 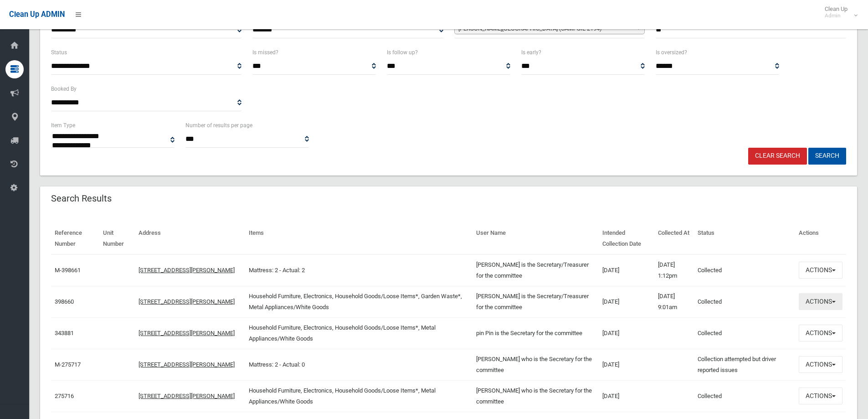 I want to click on a: 275716, so click(x=65, y=396).